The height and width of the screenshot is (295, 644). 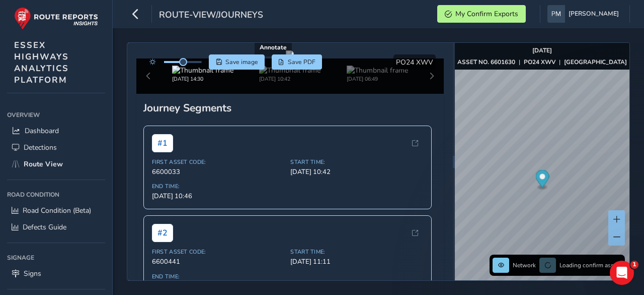 What do you see at coordinates (290, 108) in the screenshot?
I see `div: Journey Segments` at bounding box center [290, 108].